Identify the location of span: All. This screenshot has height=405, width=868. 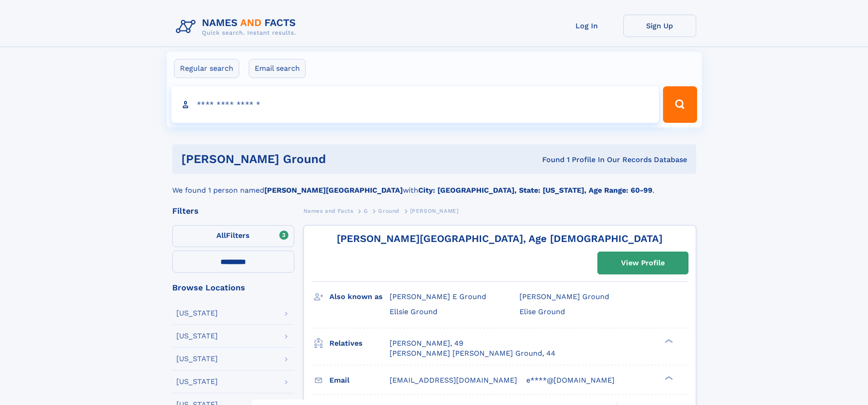
(221, 235).